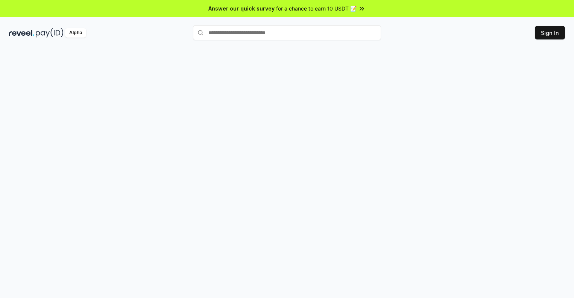 Image resolution: width=574 pixels, height=298 pixels. Describe the element at coordinates (21, 33) in the screenshot. I see `img: reveel_dark` at that location.